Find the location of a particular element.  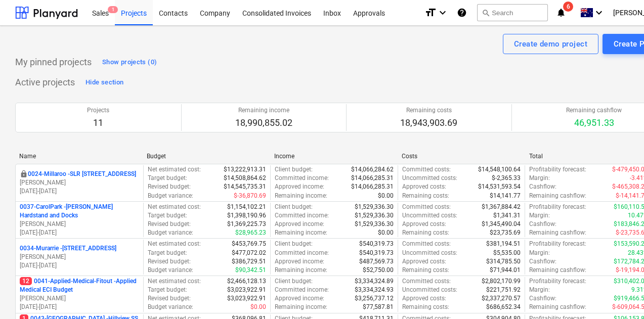

div: Create demo project is located at coordinates (551, 44).